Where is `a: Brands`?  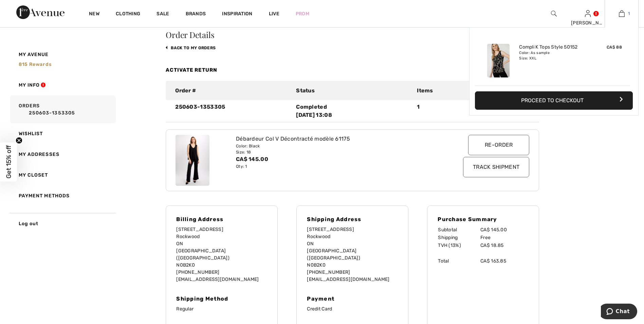
a: Brands is located at coordinates (196, 14).